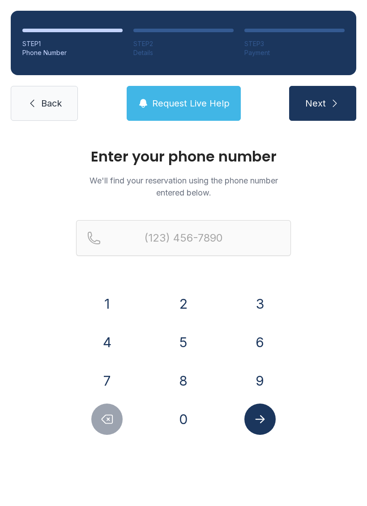 The width and height of the screenshot is (367, 506). Describe the element at coordinates (183, 187) in the screenshot. I see `p: We'll find your reservation using the phone number entered below.` at that location.